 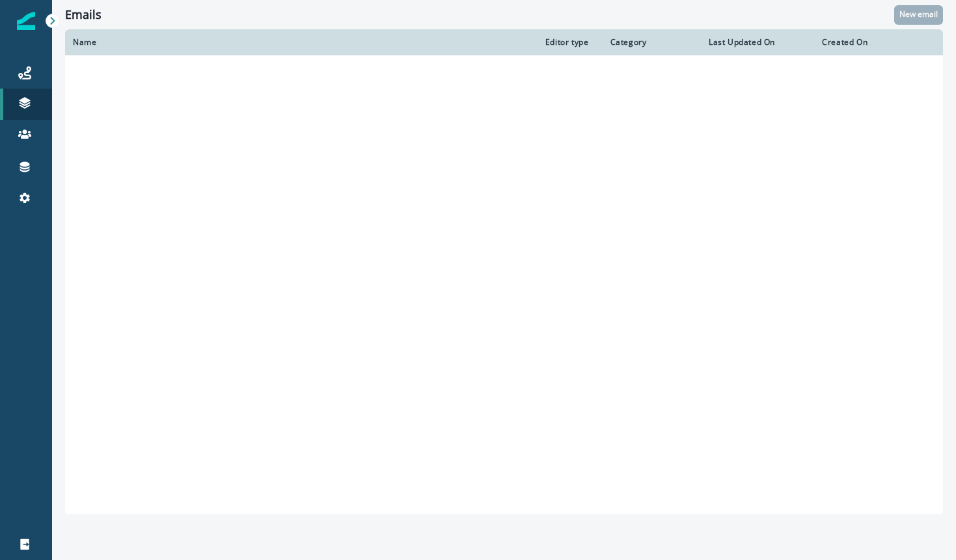 I want to click on div: Name, so click(x=301, y=42).